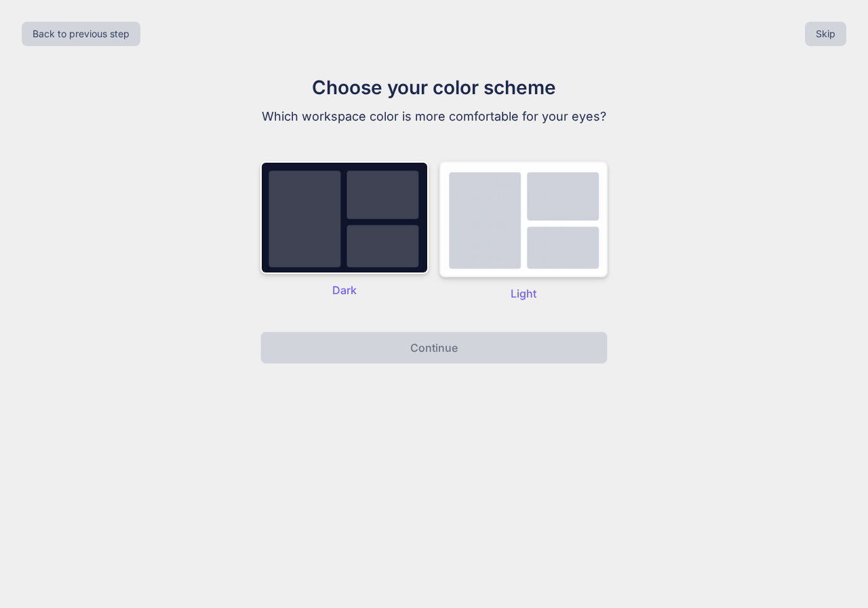 The width and height of the screenshot is (868, 608). What do you see at coordinates (826, 34) in the screenshot?
I see `button: Skip` at bounding box center [826, 34].